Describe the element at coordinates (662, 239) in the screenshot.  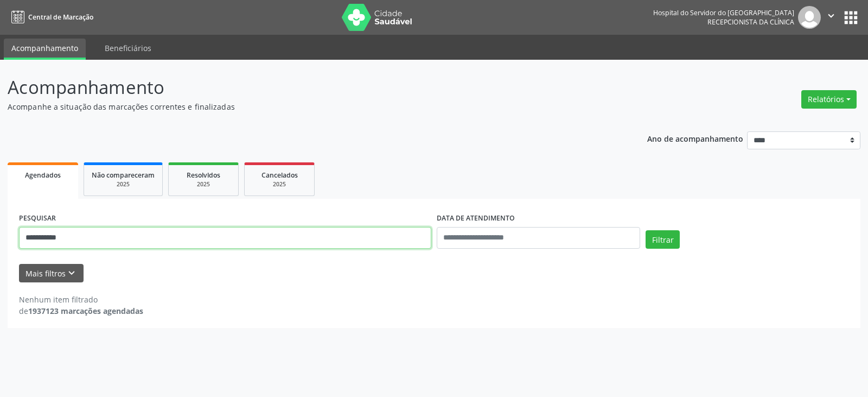
I see `button: Filtrar` at that location.